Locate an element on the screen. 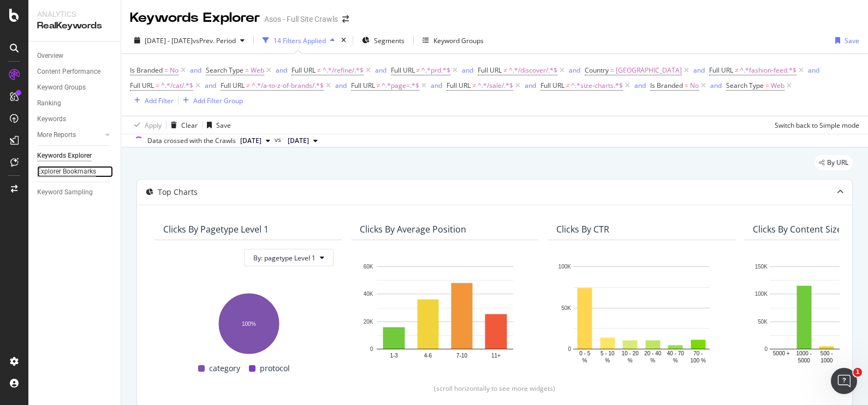  div: Clicks By CTR is located at coordinates (583, 229).